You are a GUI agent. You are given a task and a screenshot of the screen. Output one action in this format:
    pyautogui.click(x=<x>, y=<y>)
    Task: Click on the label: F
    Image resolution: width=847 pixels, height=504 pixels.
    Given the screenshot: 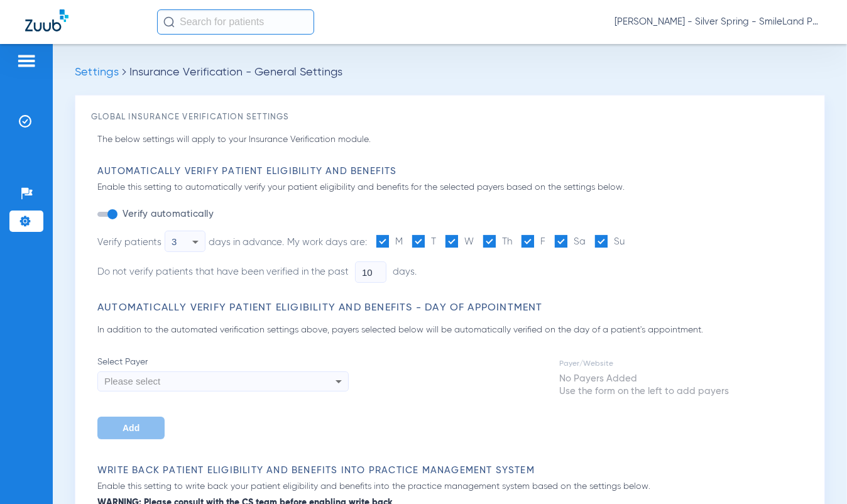 What is the action you would take?
    pyautogui.click(x=534, y=242)
    